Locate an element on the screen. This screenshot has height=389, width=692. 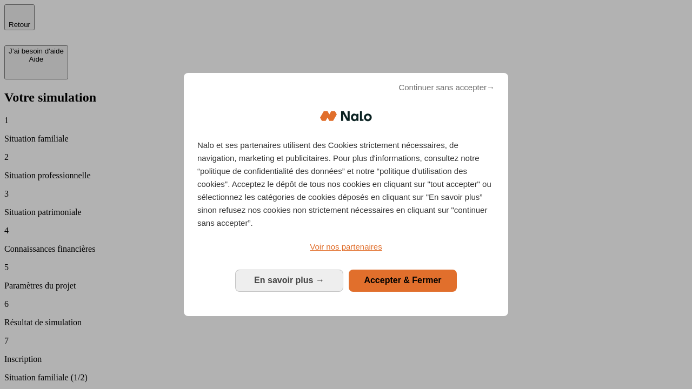
p: Nalo et ses partenaires utilisent des Cookies strictement nécessaires, de navigation, marketing e... is located at coordinates (346, 184).